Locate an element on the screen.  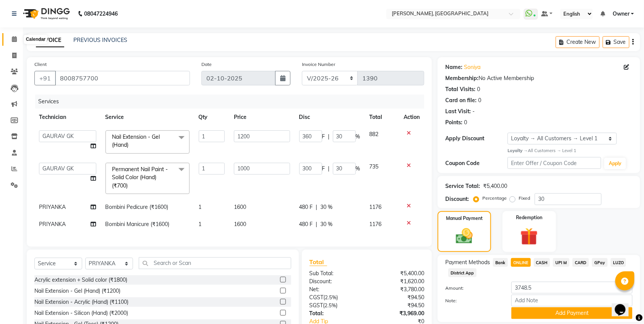
label: Client is located at coordinates (40, 65).